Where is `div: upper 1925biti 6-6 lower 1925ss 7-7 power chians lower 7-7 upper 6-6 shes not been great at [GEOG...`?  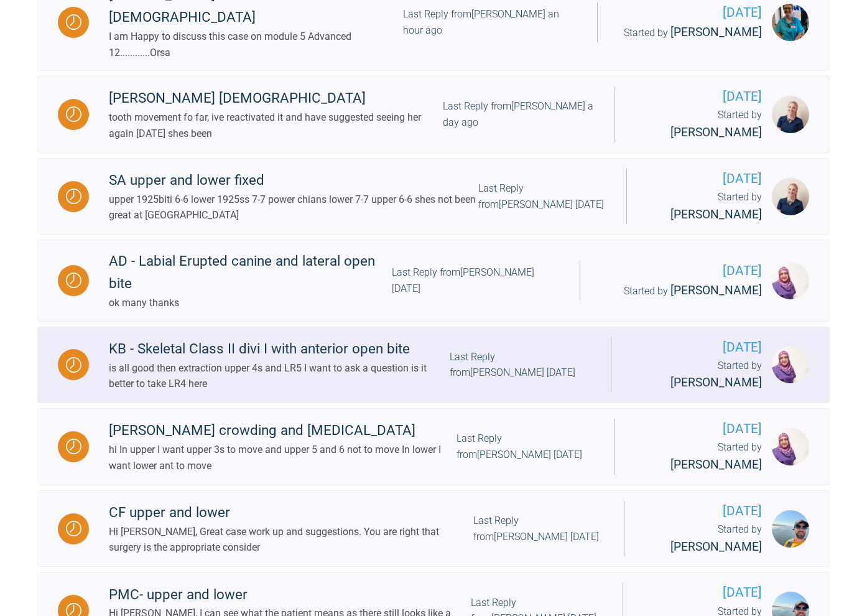
div: upper 1925biti 6-6 lower 1925ss 7-7 power chians lower 7-7 upper 6-6 shes not been great at [GEOG... is located at coordinates (294, 208).